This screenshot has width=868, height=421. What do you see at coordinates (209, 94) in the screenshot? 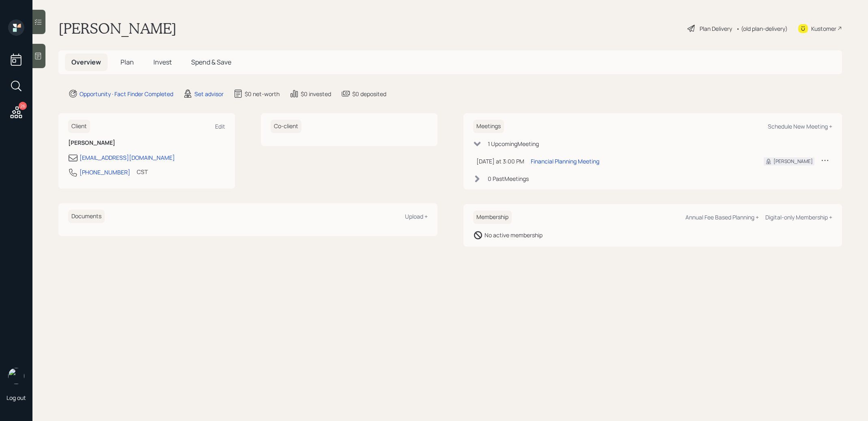
I see `div: Set advisor` at bounding box center [209, 94].